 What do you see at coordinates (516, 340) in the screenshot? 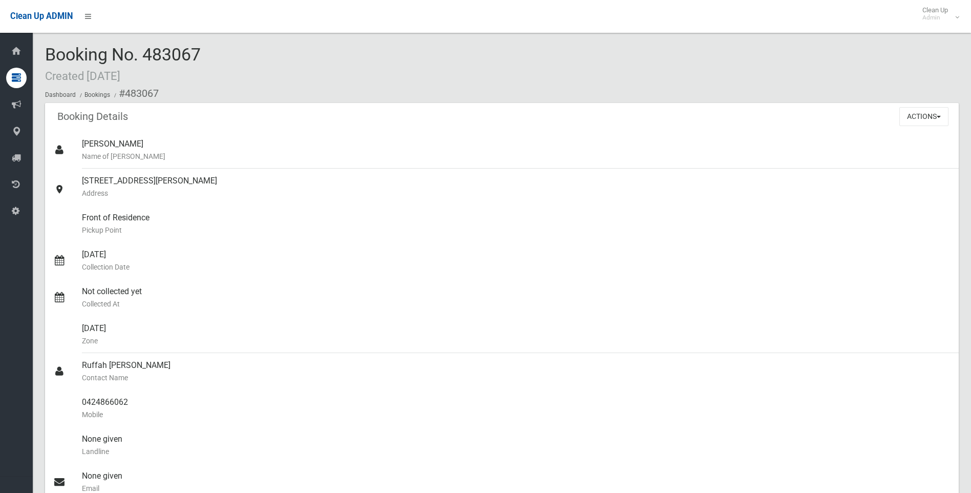
I see `small: Zone` at bounding box center [516, 340].